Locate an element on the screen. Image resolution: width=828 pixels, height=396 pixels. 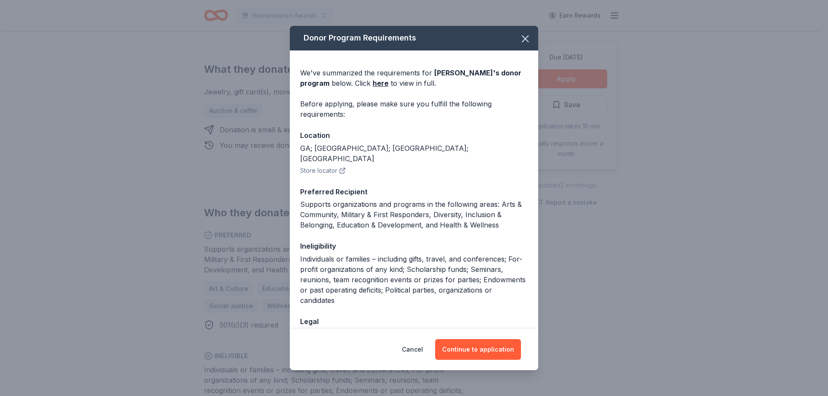
div: Preferred Recipient is located at coordinates (414, 192).